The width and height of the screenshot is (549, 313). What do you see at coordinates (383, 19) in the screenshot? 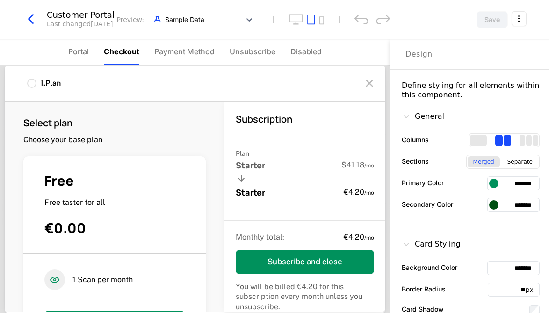
I see `div: redo` at bounding box center [383, 19].